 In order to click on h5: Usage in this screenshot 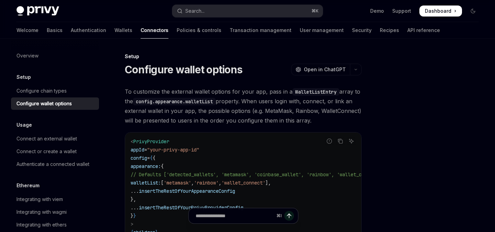, I will do `click(24, 125)`.